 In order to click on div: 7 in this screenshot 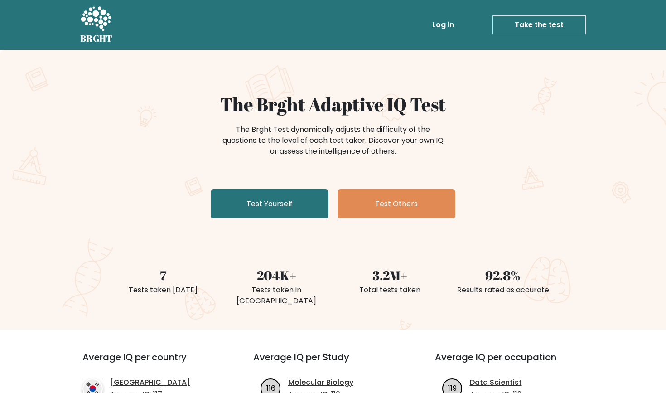, I will do `click(163, 275)`.